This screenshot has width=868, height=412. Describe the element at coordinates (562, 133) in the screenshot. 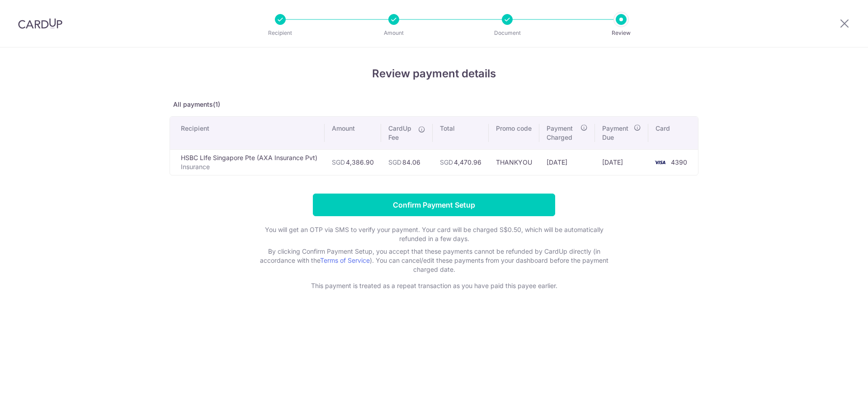

I see `span: Payment Charged` at that location.